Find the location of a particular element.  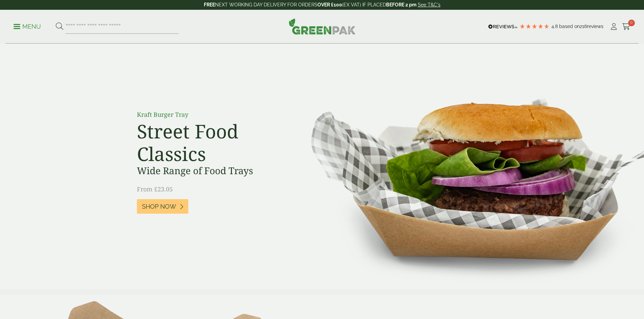

a: 0 is located at coordinates (626, 27).